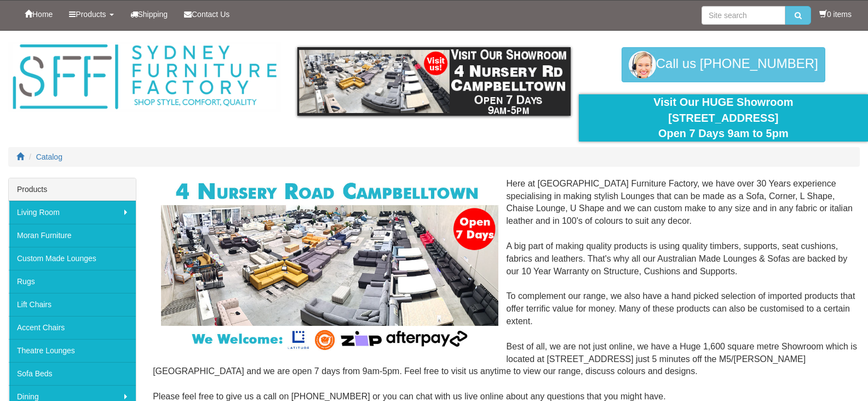 The height and width of the screenshot is (401, 868). Describe the element at coordinates (149, 14) in the screenshot. I see `a: Shipping` at that location.